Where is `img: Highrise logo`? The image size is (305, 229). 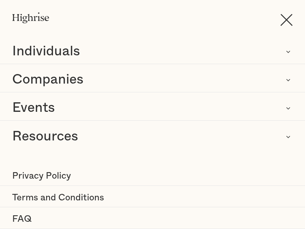 img: Highrise logo is located at coordinates (30, 18).